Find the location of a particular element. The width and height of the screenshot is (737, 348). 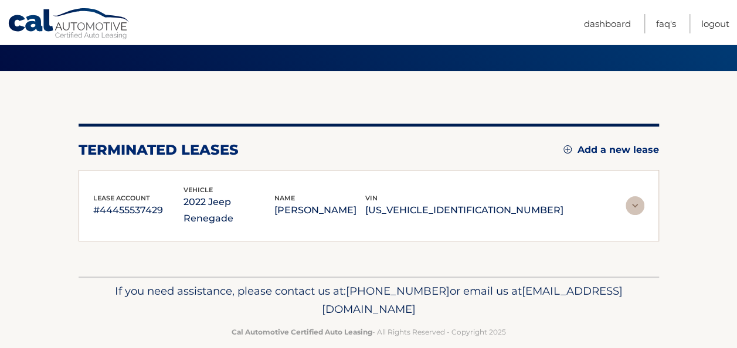

img: add.svg is located at coordinates (568, 150).